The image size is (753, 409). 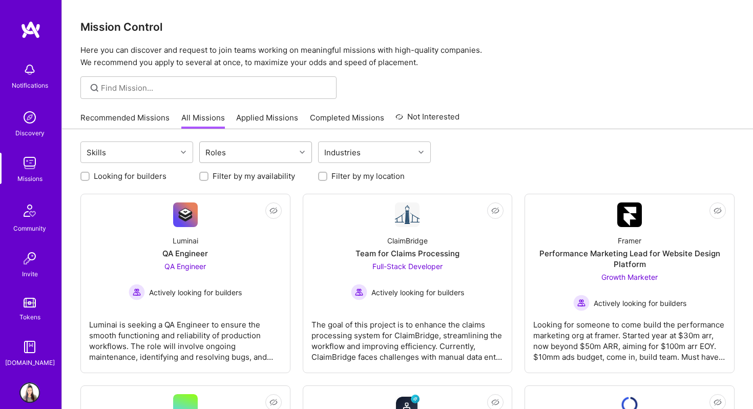 What do you see at coordinates (629, 240) in the screenshot?
I see `div: Framer` at bounding box center [629, 240].